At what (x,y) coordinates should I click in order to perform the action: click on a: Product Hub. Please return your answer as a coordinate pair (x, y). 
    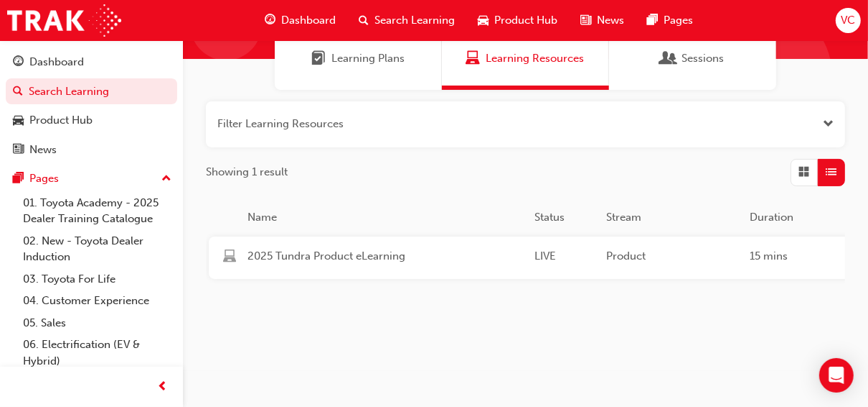
    Looking at the image, I should click on (91, 120).